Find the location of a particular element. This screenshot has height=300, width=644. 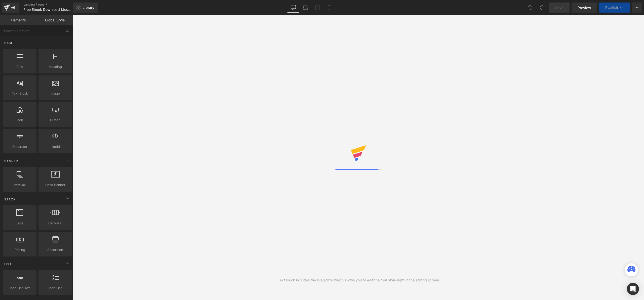

span: Library is located at coordinates (88, 8).